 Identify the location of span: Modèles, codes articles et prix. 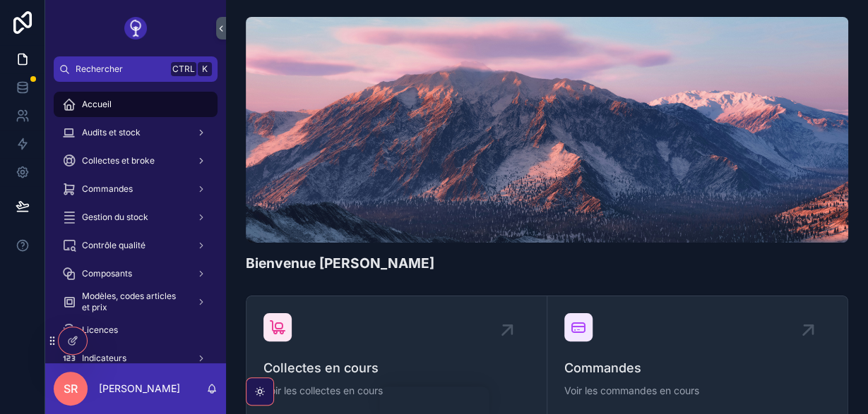
(134, 302).